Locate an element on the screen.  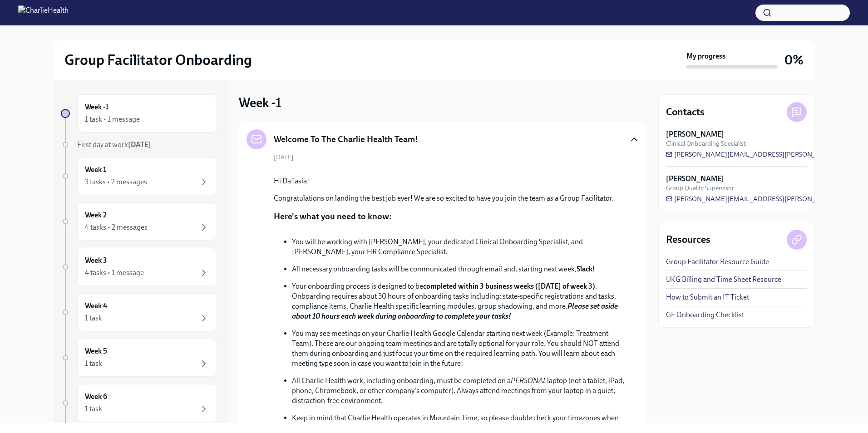
h6: Week 2 is located at coordinates (96, 215).